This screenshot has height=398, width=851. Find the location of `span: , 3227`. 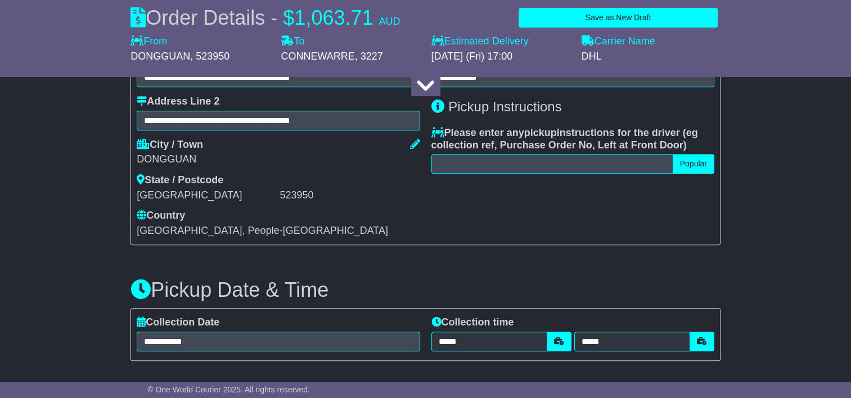

span: , 3227 is located at coordinates (369, 56).